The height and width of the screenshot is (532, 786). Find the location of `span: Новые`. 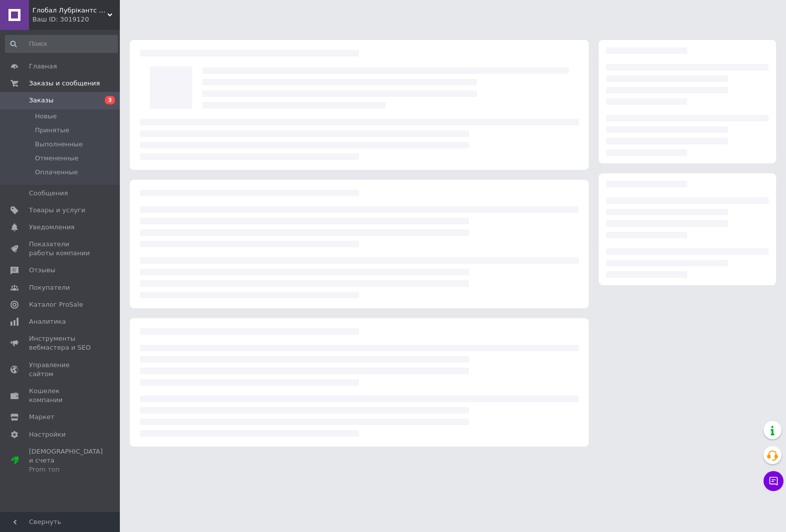

span: Новые is located at coordinates (46, 116).